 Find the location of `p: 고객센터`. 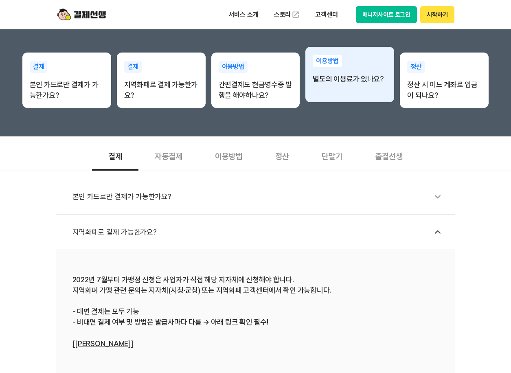

p: 고객센터 is located at coordinates (326, 15).